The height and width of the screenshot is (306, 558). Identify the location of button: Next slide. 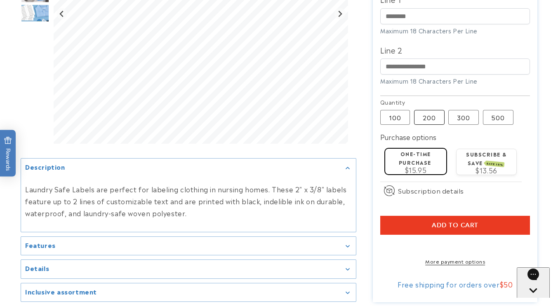
(340, 14).